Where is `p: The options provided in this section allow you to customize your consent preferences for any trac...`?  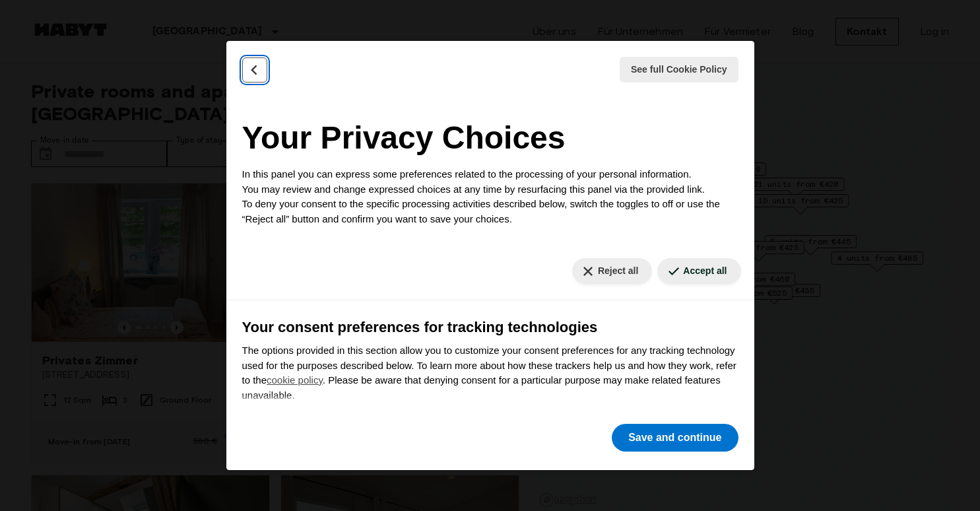 p: The options provided in this section allow you to customize your consent preferences for any trac... is located at coordinates (490, 373).